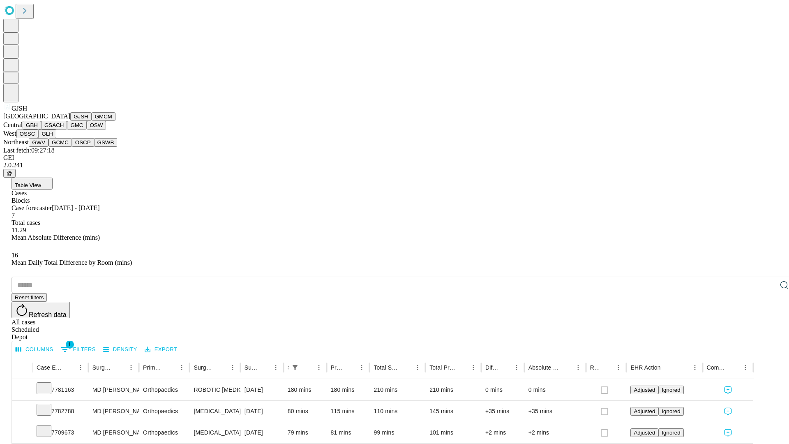  Describe the element at coordinates (453, 432) in the screenshot. I see `div: 101 mins` at that location.